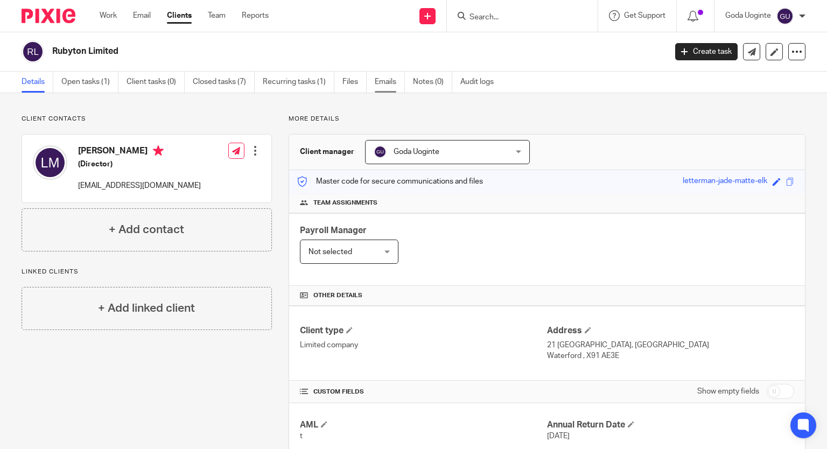  I want to click on h4: Annual Return Date, so click(671, 425).